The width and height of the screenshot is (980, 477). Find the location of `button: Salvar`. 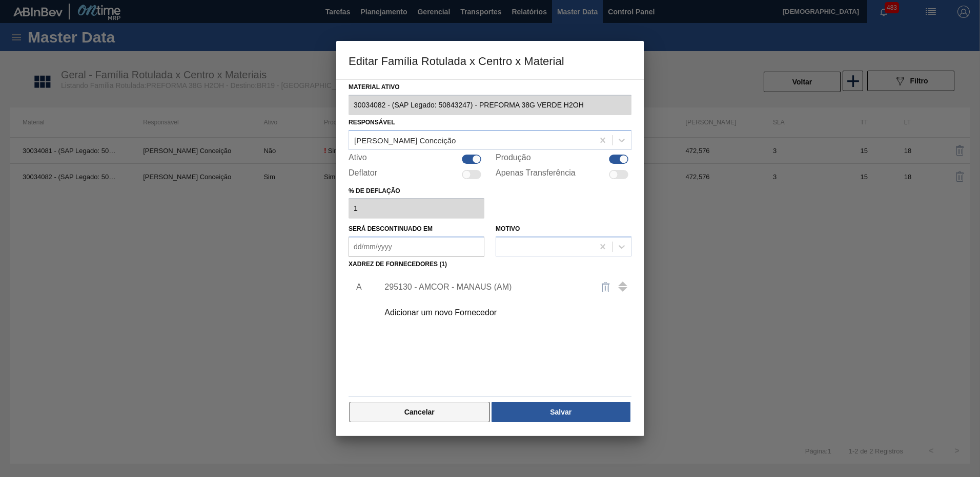

button: Salvar is located at coordinates (560, 413).